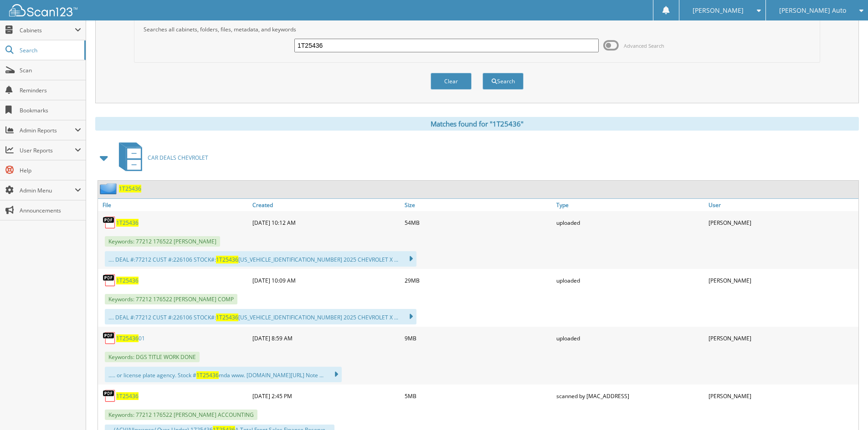 This screenshot has height=430, width=868. I want to click on img: folder2.png, so click(109, 188).